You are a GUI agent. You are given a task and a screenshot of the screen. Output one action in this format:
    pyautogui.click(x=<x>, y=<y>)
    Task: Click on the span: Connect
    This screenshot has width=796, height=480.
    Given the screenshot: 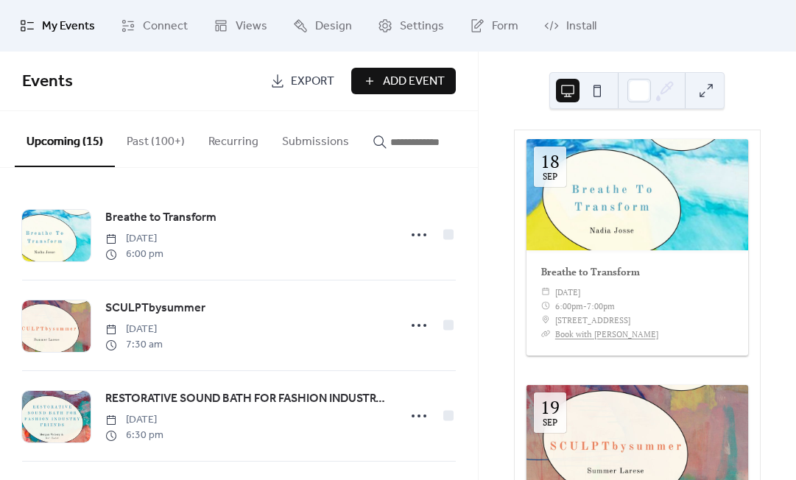 What is the action you would take?
    pyautogui.click(x=165, y=27)
    